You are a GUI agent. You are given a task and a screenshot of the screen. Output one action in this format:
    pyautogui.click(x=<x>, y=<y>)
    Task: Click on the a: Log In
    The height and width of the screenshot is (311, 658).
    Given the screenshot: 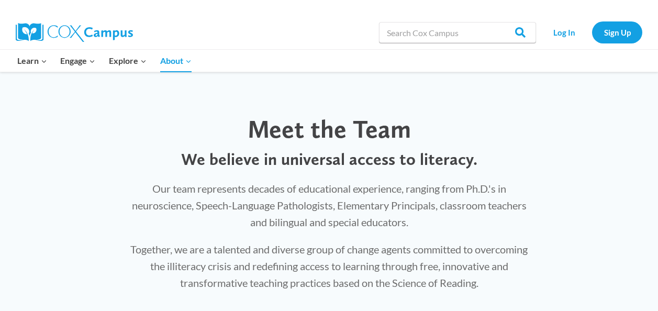 What is the action you would take?
    pyautogui.click(x=563, y=32)
    